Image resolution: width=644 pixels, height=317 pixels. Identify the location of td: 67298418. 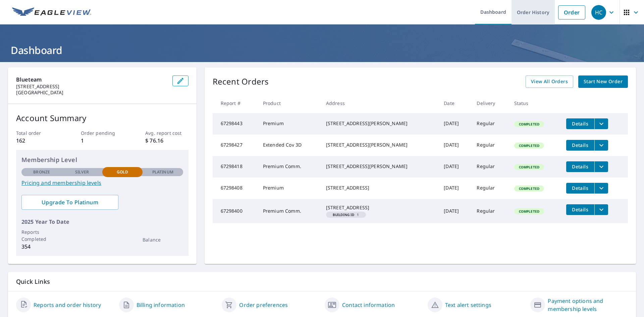
(235, 167).